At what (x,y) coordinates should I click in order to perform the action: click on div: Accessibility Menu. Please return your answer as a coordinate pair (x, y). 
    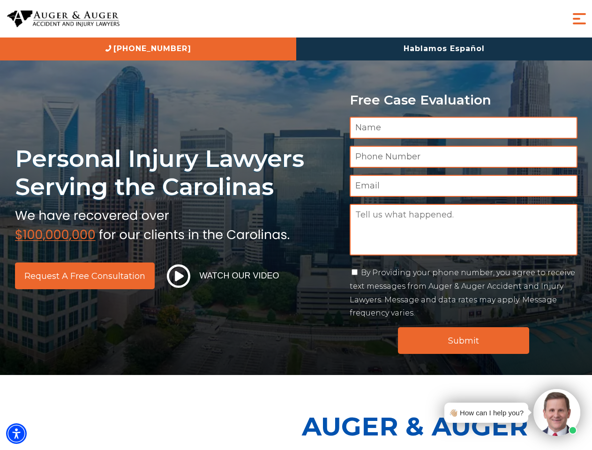
    Looking at the image, I should click on (16, 433).